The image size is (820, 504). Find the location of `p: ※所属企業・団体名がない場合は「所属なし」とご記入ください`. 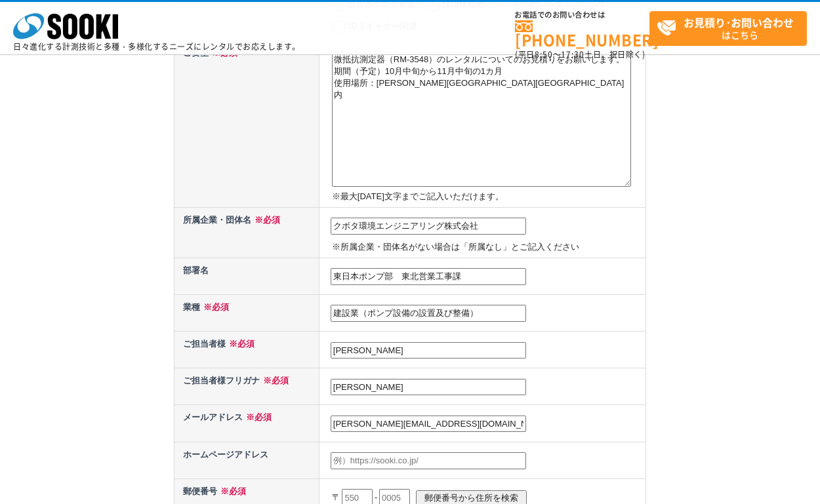

p: ※所属企業・団体名がない場合は「所属なし」とご記入ください is located at coordinates (487, 247).